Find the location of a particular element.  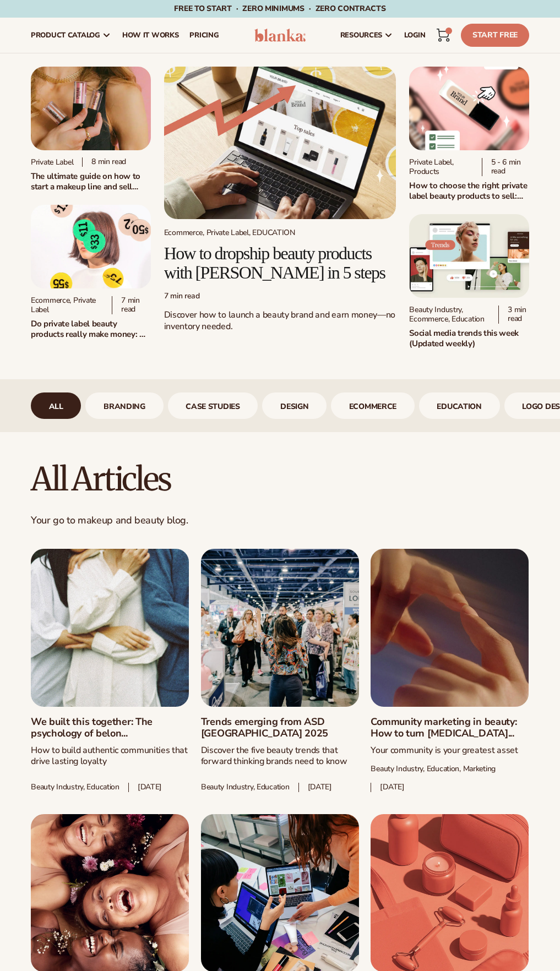

div: 2 / 9 is located at coordinates (124, 405).